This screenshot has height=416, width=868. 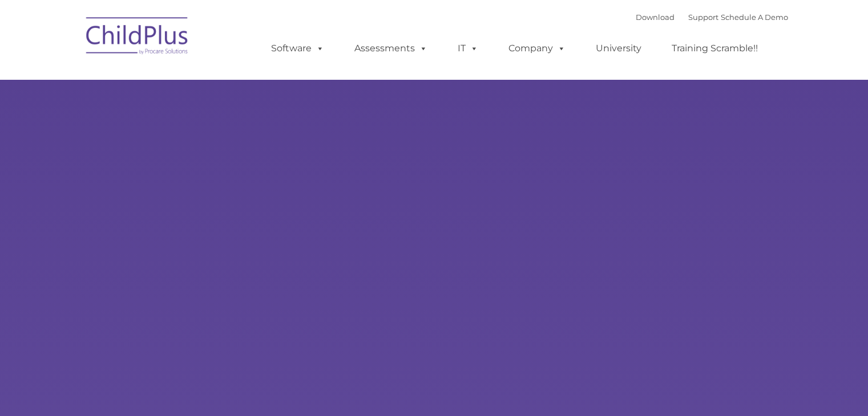 What do you see at coordinates (297, 48) in the screenshot?
I see `a: Software` at bounding box center [297, 48].